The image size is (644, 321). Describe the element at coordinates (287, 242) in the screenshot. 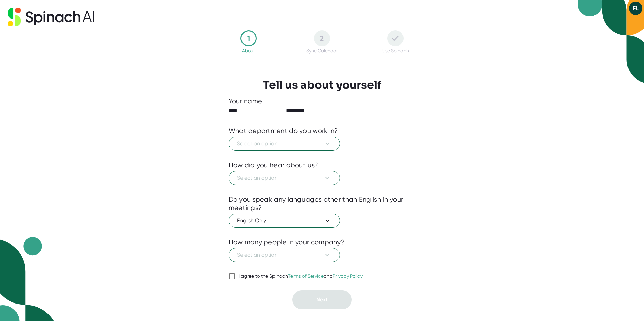

I see `div: How many people in your company?` at that location.